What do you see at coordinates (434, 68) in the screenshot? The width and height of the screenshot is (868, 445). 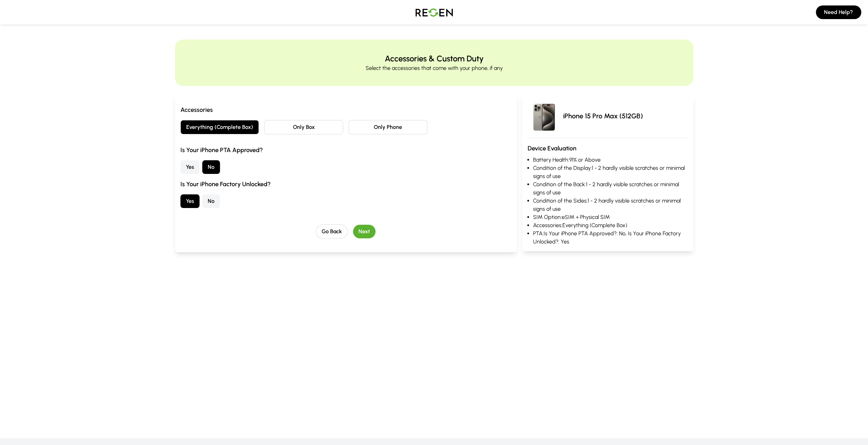 I see `p: Select the accessories that come with your phone, if any` at bounding box center [434, 68].